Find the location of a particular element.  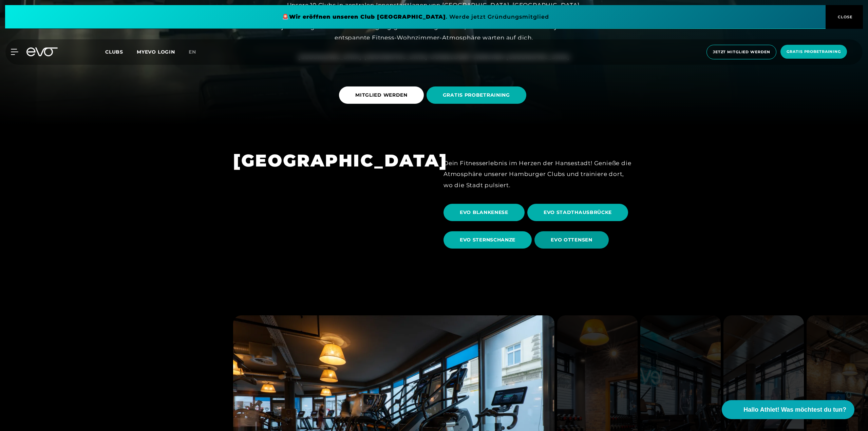

a: Clubs is located at coordinates (121, 52).